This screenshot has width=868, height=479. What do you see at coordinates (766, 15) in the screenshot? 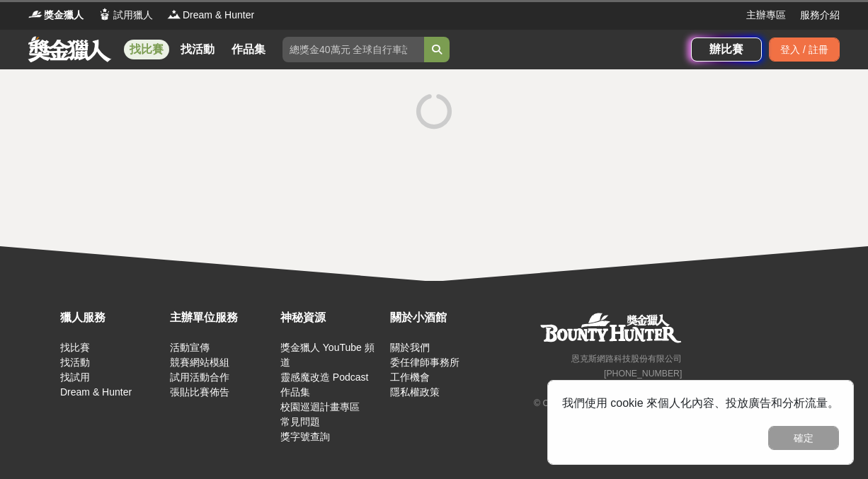
I see `a: 主辦專區` at bounding box center [766, 15].